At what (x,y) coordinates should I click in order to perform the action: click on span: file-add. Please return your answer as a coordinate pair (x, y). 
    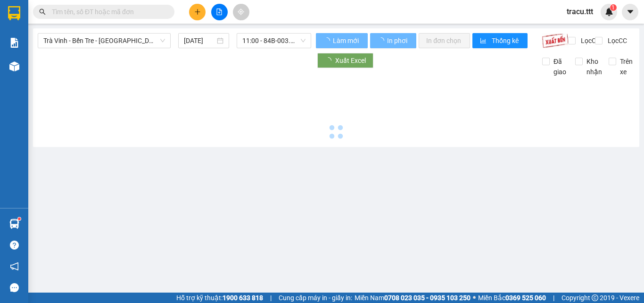
    Looking at the image, I should click on (220, 12).